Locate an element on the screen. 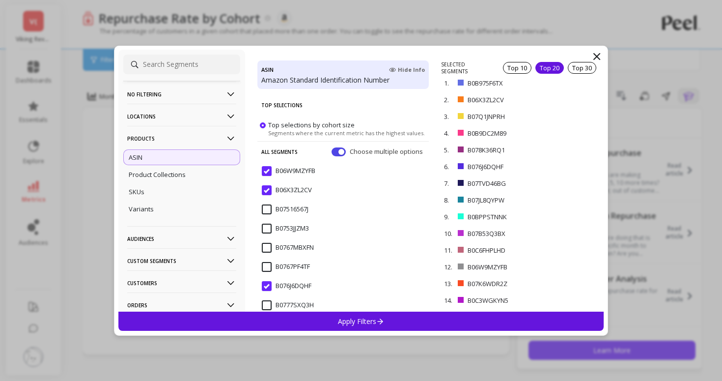  span: B076J6DQHF is located at coordinates (286, 286).